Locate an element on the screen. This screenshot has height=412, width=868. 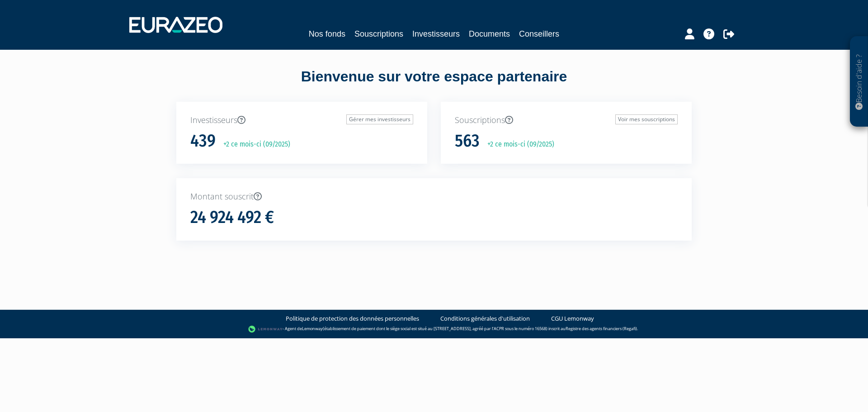
a: Politique de protection des données personnelles is located at coordinates (353, 318).